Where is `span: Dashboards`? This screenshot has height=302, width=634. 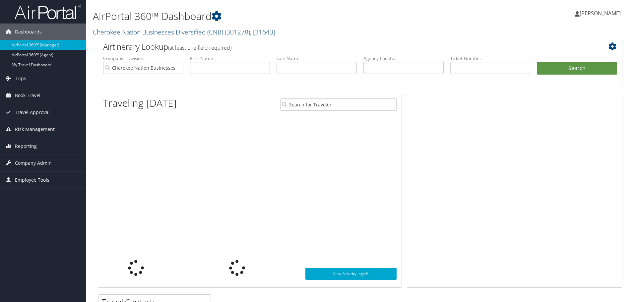
span: Dashboards is located at coordinates (28, 32).